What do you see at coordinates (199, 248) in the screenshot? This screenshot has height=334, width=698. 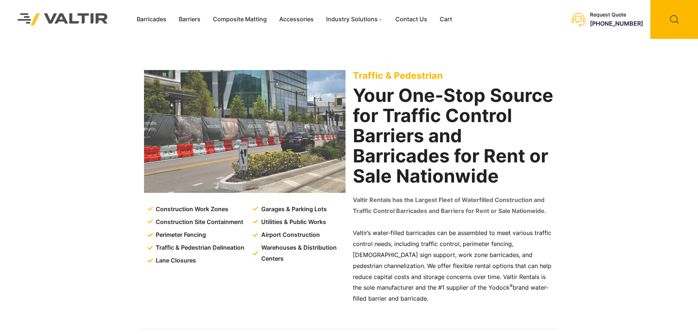 I see `span: Traffic & Pedestrian Delineation` at bounding box center [199, 248].